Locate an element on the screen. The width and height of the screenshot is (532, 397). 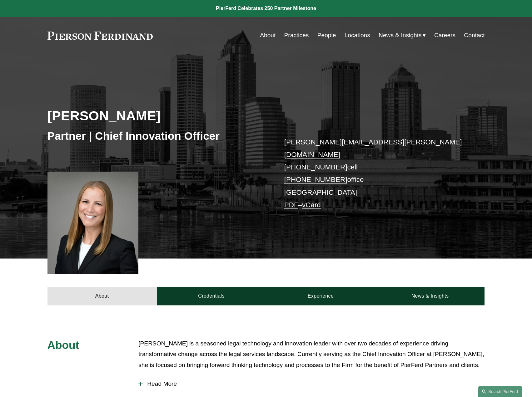
a: Practices is located at coordinates (296, 35).